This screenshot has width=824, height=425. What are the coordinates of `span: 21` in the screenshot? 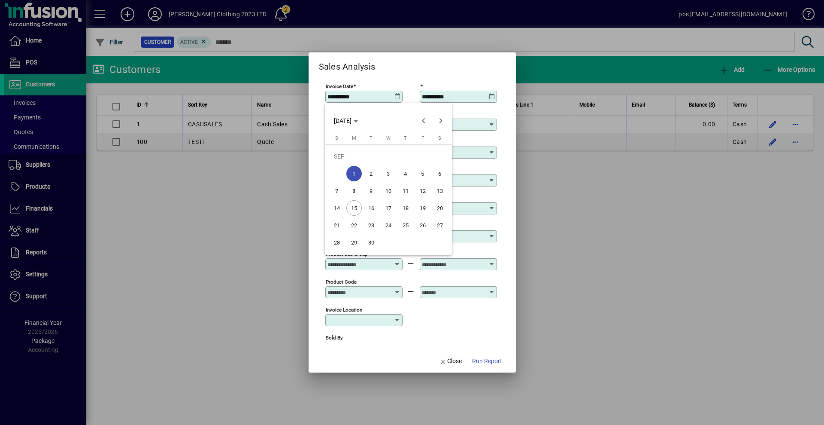 It's located at (337, 225).